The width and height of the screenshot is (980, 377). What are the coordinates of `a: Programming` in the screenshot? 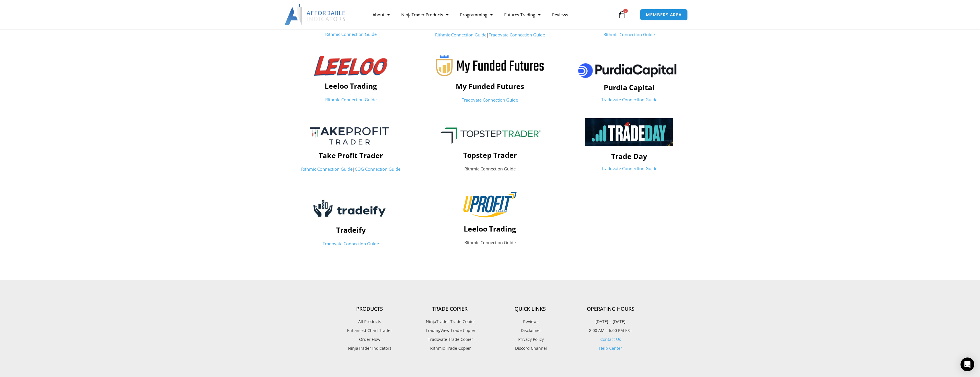 It's located at (476, 14).